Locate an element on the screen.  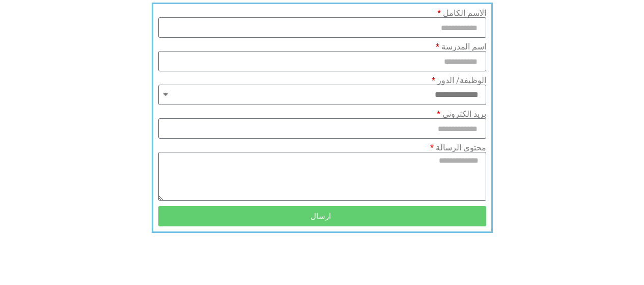
label: الوظيفة/ الدور is located at coordinates (459, 81).